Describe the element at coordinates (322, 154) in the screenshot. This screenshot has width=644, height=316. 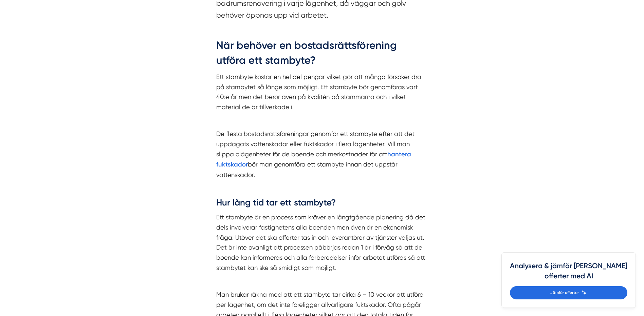
I see `p: De flesta bostadsrättsföreningar genomför ett stambyte efter att det uppdagats vattenskador eller...` at that location.